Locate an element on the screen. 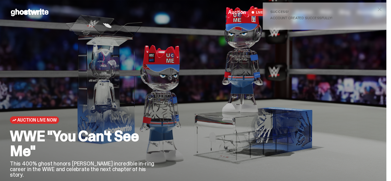  span: LIVE is located at coordinates (257, 12).